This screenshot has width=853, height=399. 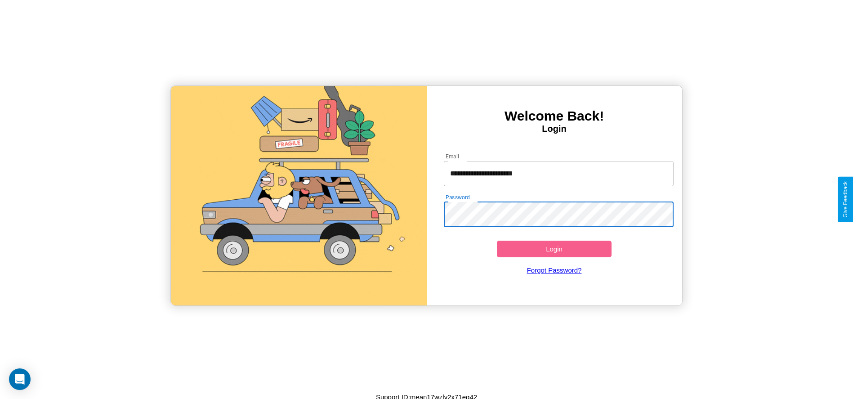 What do you see at coordinates (554, 129) in the screenshot?
I see `h4: Login` at bounding box center [554, 129].